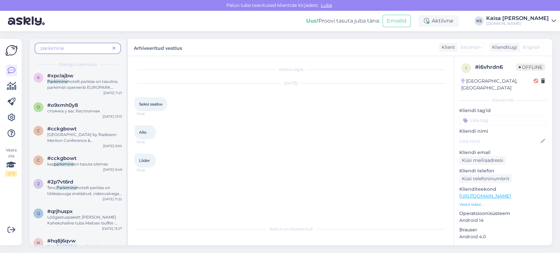 The height and width of the screenshot is (253, 560). Describe the element at coordinates (63, 105) in the screenshot. I see `span: #o9xmh0y8` at that location.